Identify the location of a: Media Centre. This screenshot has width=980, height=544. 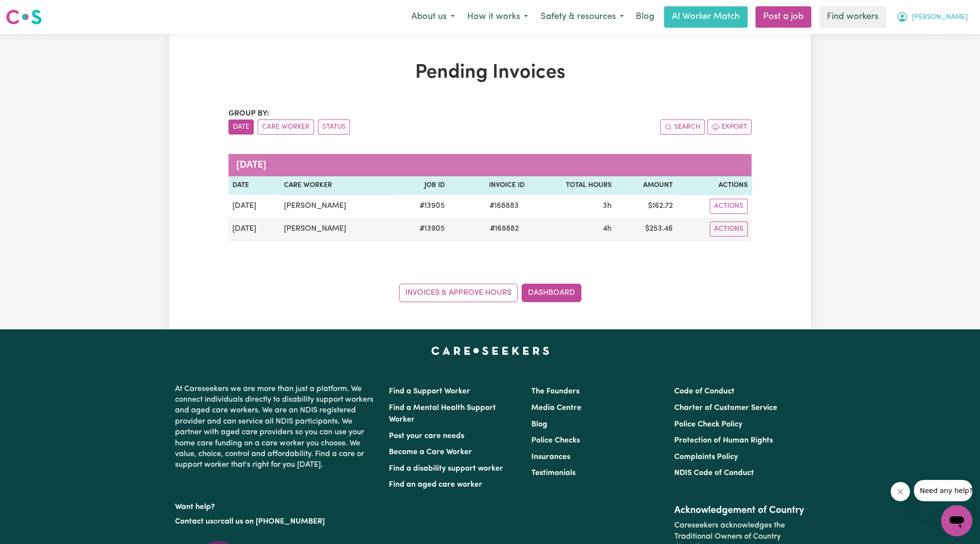
(556, 408).